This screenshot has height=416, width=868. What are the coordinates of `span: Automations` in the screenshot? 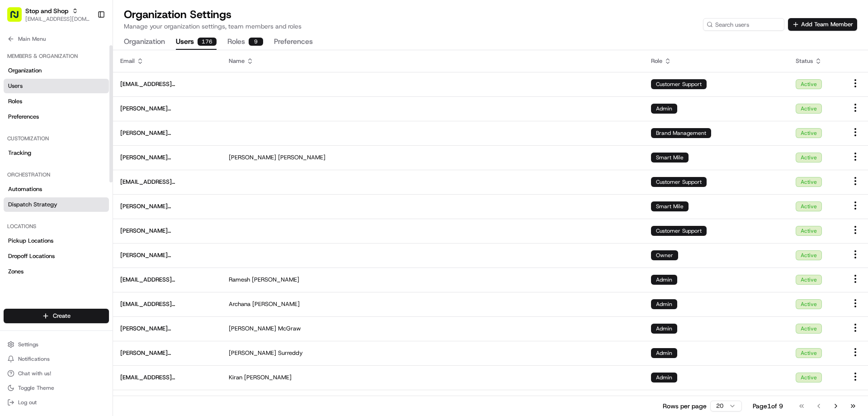 It's located at (25, 189).